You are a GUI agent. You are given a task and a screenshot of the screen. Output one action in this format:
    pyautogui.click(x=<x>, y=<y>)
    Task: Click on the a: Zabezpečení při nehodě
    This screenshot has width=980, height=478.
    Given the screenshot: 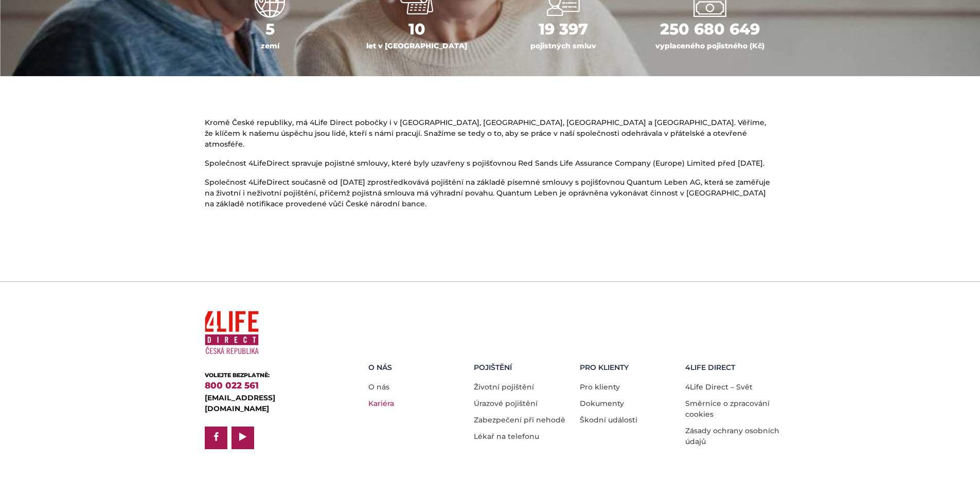 What is the action you would take?
    pyautogui.click(x=520, y=420)
    